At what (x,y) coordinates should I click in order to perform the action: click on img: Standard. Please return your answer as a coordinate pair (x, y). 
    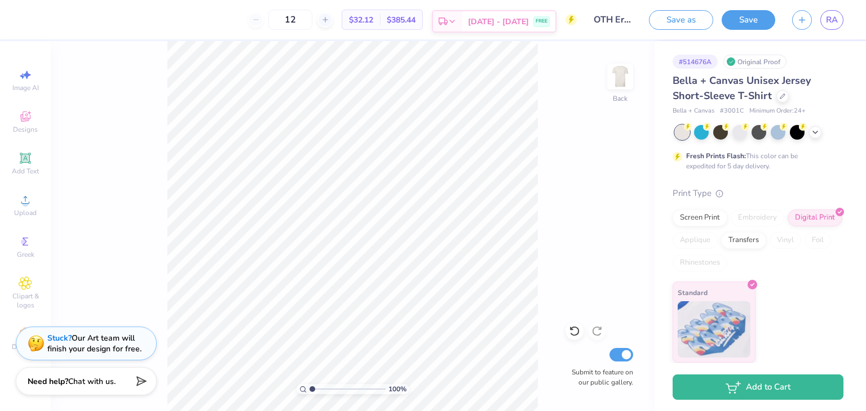
    Looking at the image, I should click on (714, 330).